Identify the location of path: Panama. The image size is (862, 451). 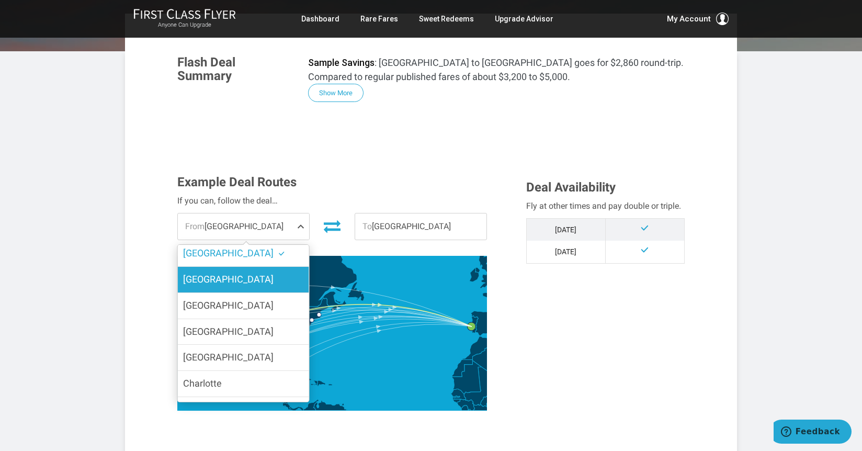
(297, 409).